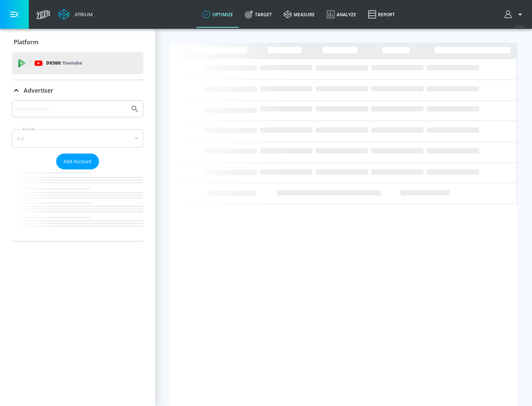 This screenshot has height=406, width=532. Describe the element at coordinates (218, 14) in the screenshot. I see `a: optimize` at that location.